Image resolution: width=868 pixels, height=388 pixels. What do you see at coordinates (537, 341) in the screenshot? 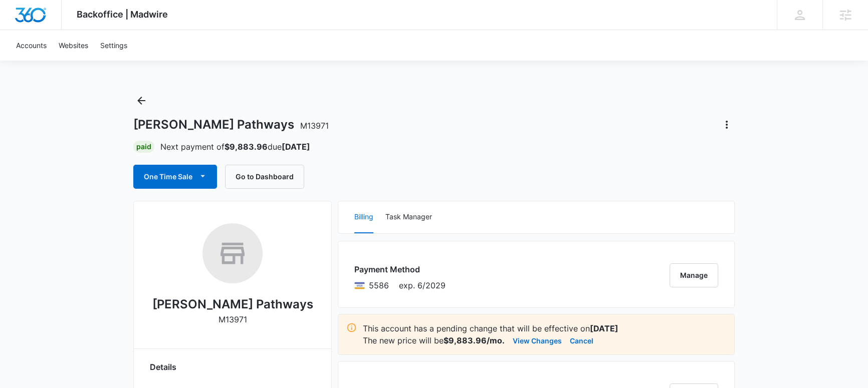
I see `button: View Changes` at bounding box center [537, 341].